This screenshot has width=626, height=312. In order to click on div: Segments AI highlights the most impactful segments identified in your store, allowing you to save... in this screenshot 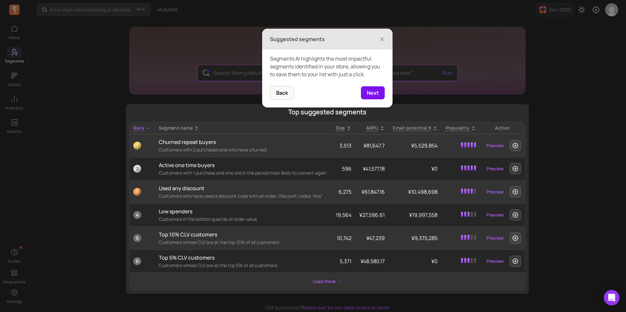, I will do `click(327, 68)`.